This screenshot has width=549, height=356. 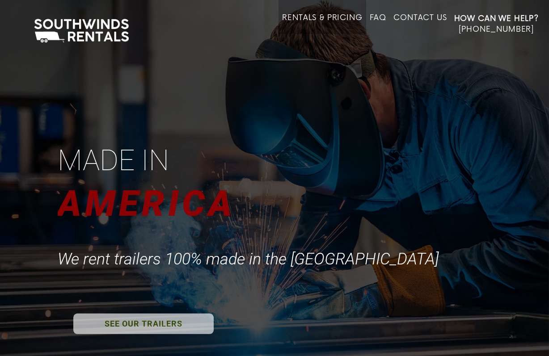 What do you see at coordinates (81, 31) in the screenshot?
I see `img: Southwinds Rentals Logo` at bounding box center [81, 31].